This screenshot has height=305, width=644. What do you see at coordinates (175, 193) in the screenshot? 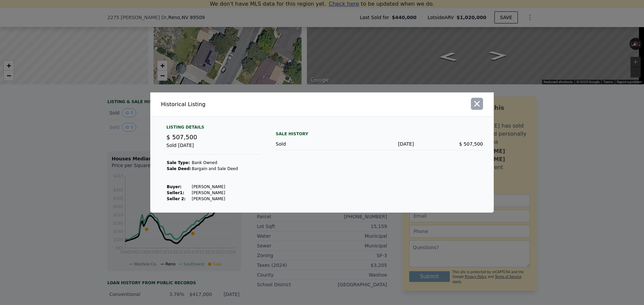
I see `strong: Seller 1 :` at bounding box center [175, 193].